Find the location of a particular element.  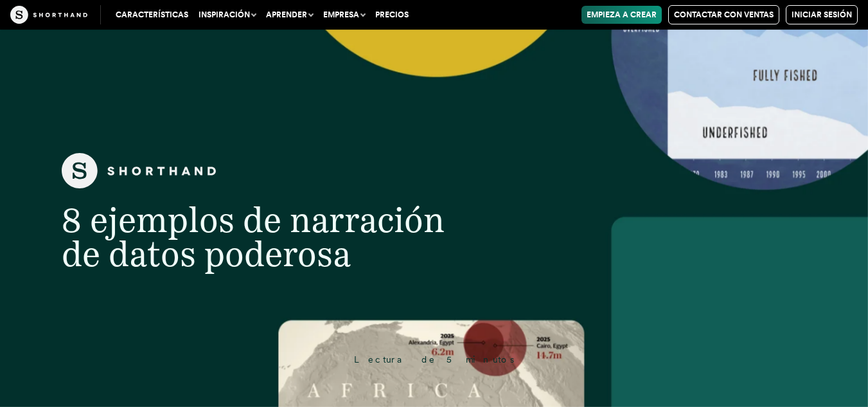

font: Empresa is located at coordinates (341, 15).